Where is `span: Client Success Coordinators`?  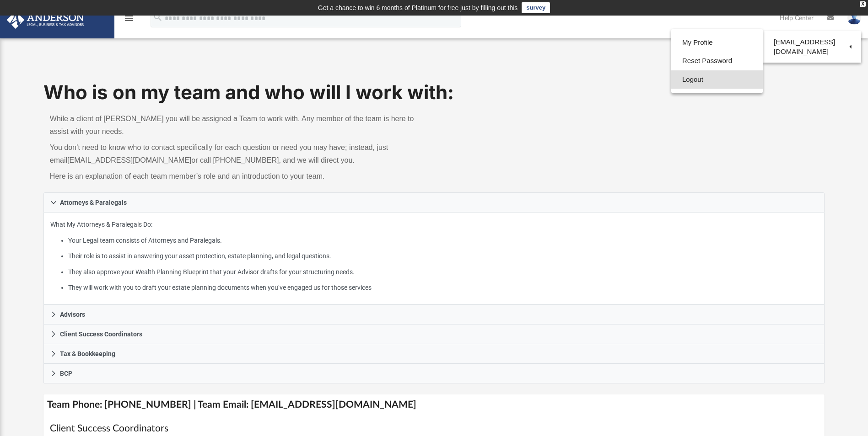
span: Client Success Coordinators is located at coordinates (101, 334).